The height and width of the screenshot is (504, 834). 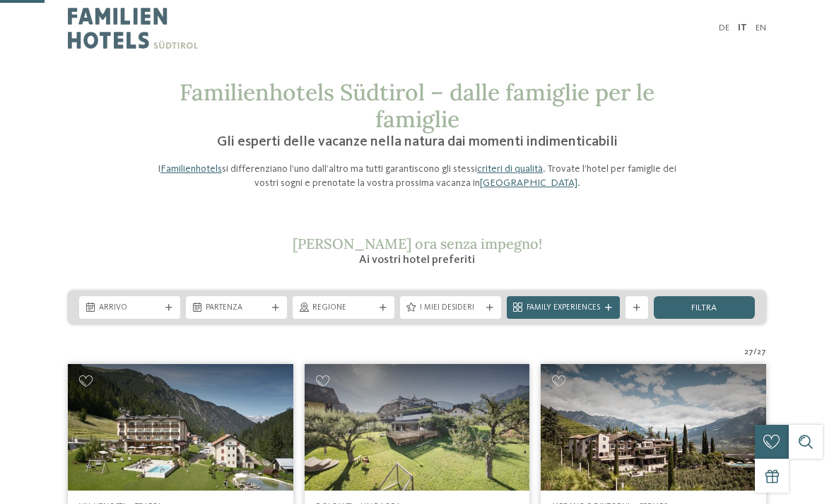 What do you see at coordinates (417, 260) in the screenshot?
I see `span: Ai vostri hotel preferiti` at bounding box center [417, 260].